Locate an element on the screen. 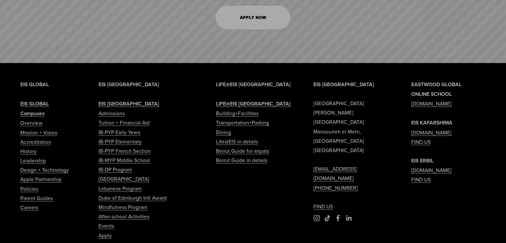  a: Leadership is located at coordinates (33, 160).